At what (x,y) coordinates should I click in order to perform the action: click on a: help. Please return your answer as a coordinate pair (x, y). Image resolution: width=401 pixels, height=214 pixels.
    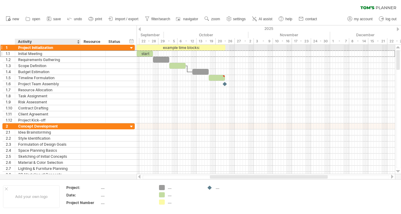
    Looking at the image, I should click on (286, 19).